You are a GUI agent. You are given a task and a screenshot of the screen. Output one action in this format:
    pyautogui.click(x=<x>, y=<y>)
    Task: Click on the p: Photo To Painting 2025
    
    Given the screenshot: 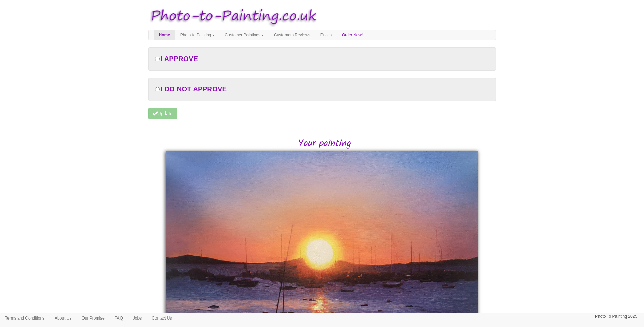 What is the action you would take?
    pyautogui.click(x=616, y=316)
    